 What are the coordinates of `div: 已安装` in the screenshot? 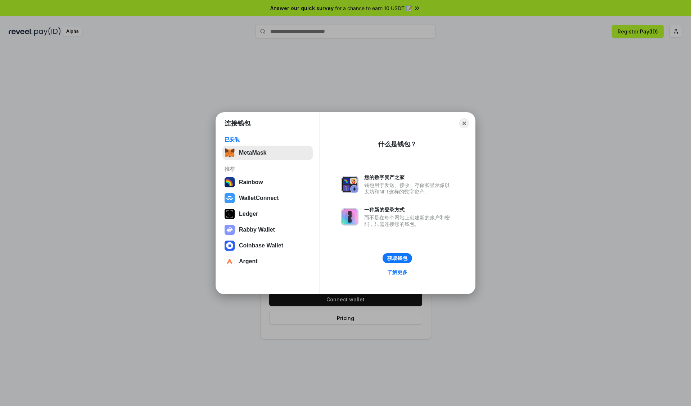 It's located at (267, 140).